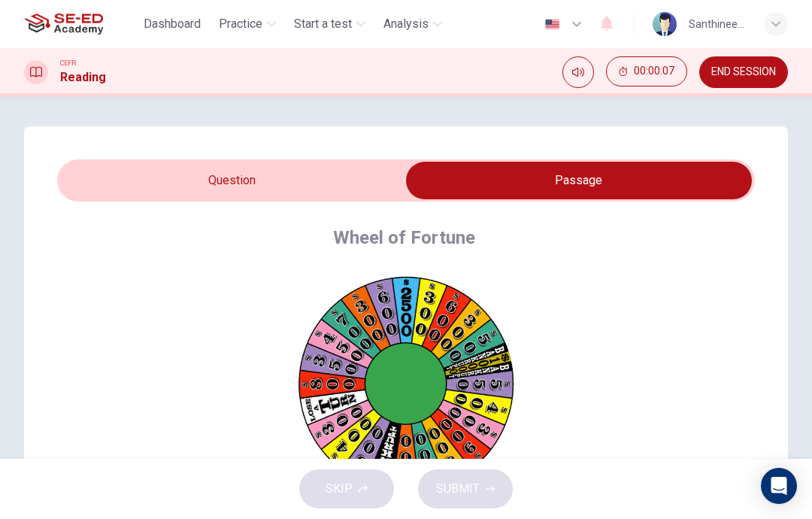 The width and height of the screenshot is (812, 519). I want to click on button: 00:00:07, so click(647, 71).